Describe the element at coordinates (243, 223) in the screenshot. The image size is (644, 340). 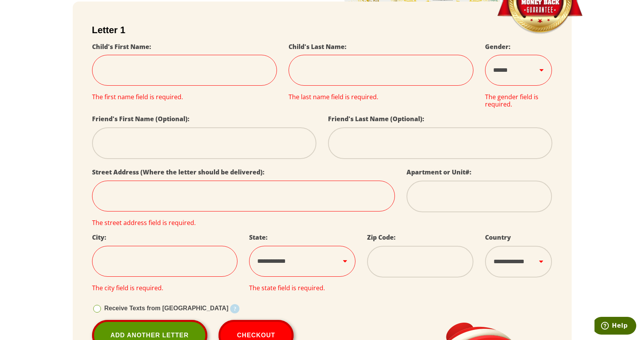
I see `div: The street address field is required.` at that location.